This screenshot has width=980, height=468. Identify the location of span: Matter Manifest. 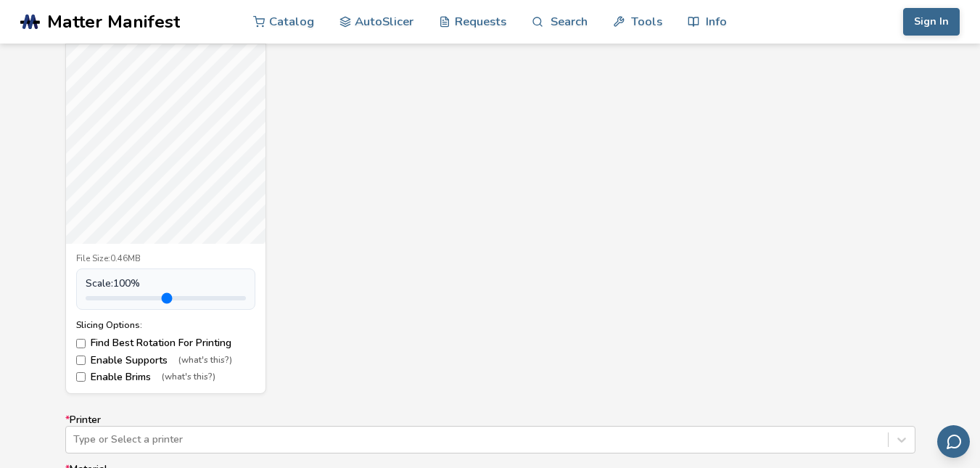
(113, 22).